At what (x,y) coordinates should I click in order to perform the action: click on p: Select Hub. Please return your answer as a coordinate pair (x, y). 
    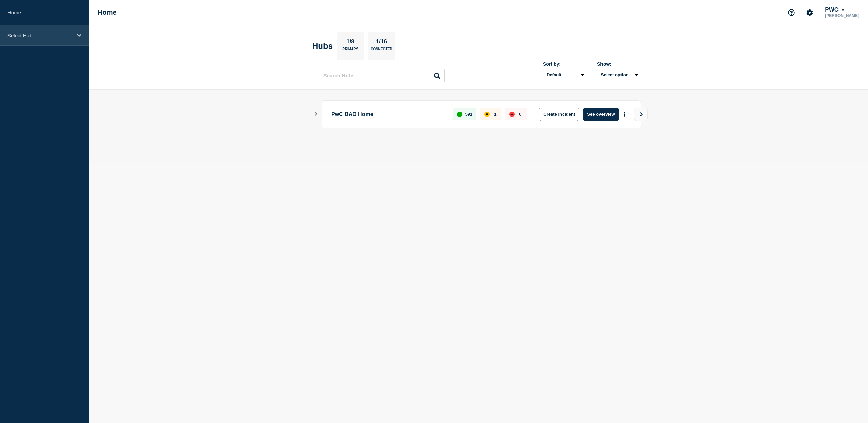
    Looking at the image, I should click on (40, 35).